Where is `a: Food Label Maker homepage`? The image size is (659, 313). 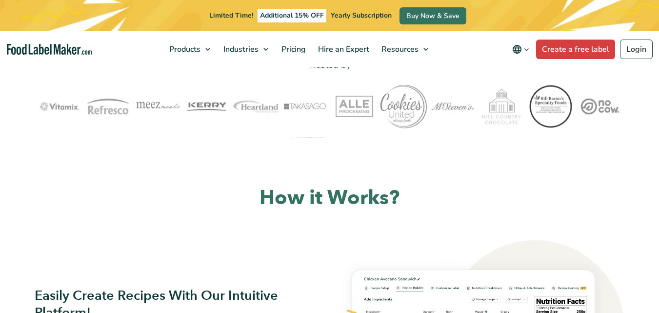
a: Food Label Maker homepage is located at coordinates (49, 49).